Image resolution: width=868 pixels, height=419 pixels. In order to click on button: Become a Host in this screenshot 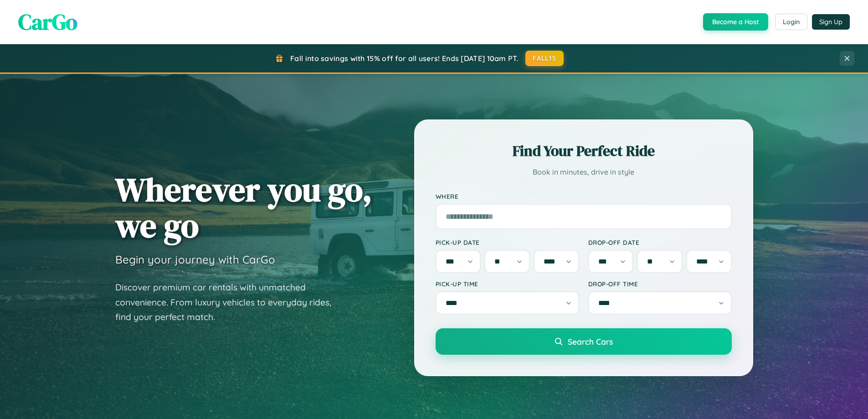, I will do `click(735, 22)`.